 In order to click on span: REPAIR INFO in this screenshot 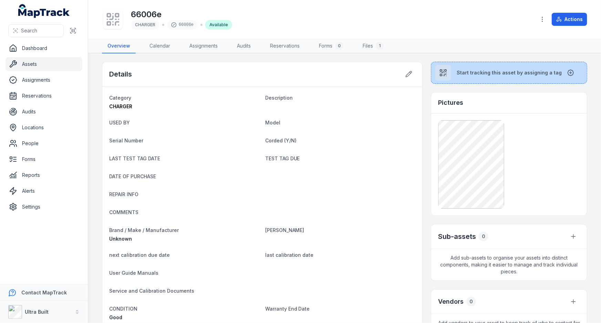, I will do `click(124, 194)`.